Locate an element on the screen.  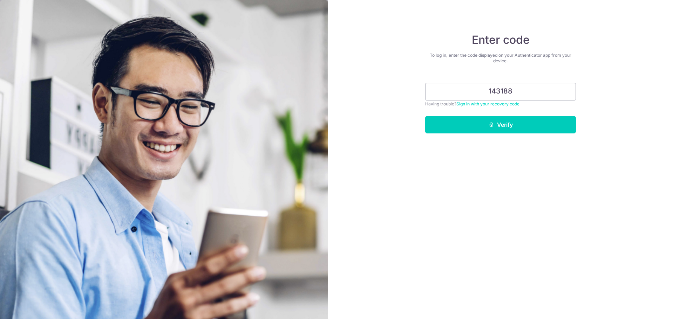
a: Sign in with your recovery code is located at coordinates (488, 104).